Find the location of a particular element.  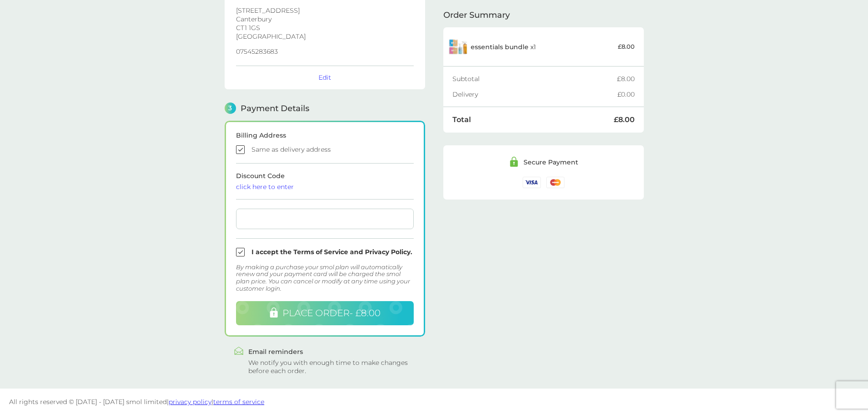

p: x 1 is located at coordinates (503, 47).